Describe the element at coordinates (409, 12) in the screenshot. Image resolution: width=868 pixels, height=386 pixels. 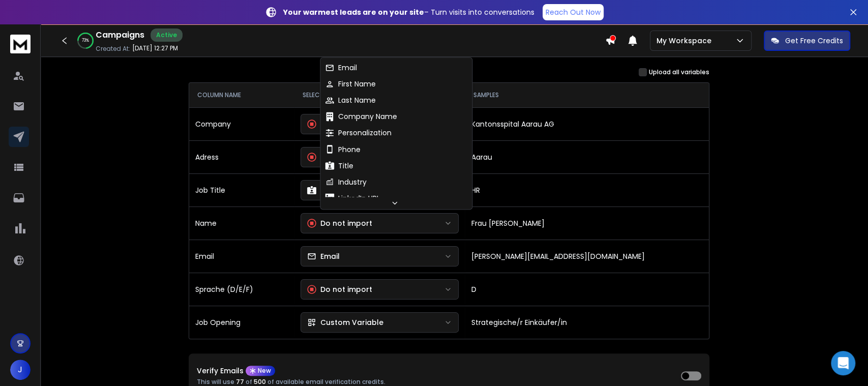
I see `p: – Turn visits into conversations` at that location.